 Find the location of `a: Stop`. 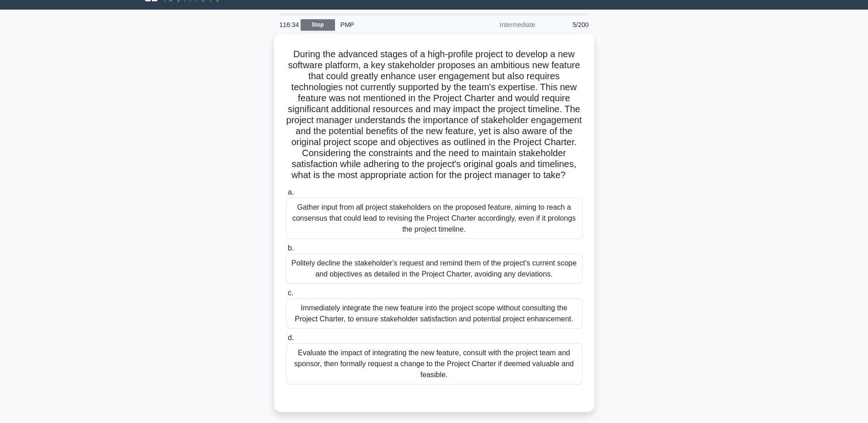

a: Stop is located at coordinates (317, 25).